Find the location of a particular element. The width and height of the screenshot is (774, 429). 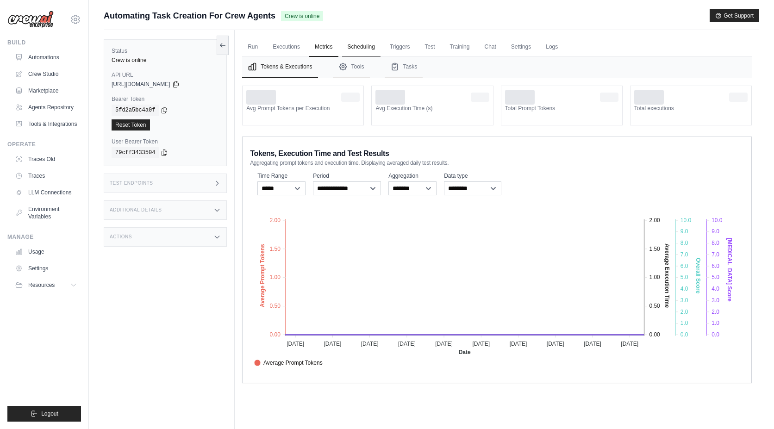

div: Crew is online is located at coordinates (165, 60).